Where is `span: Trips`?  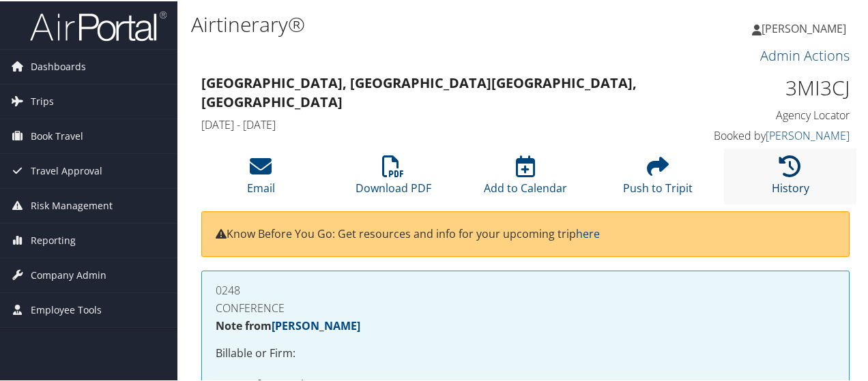 span: Trips is located at coordinates (42, 100).